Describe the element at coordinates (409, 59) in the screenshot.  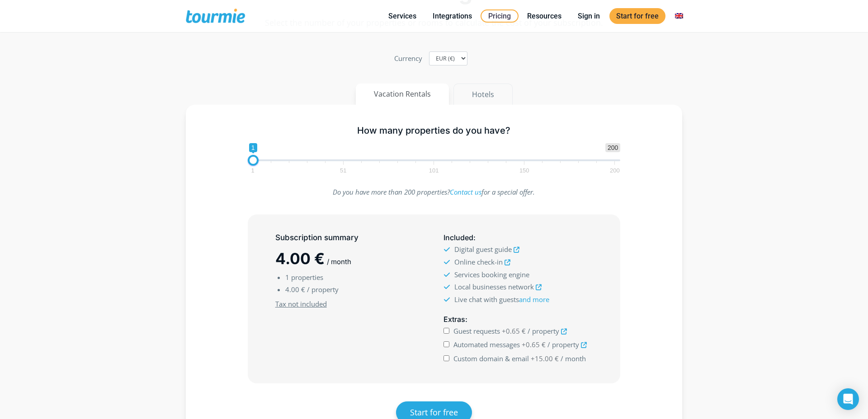
I see `label: Currency` at that location.